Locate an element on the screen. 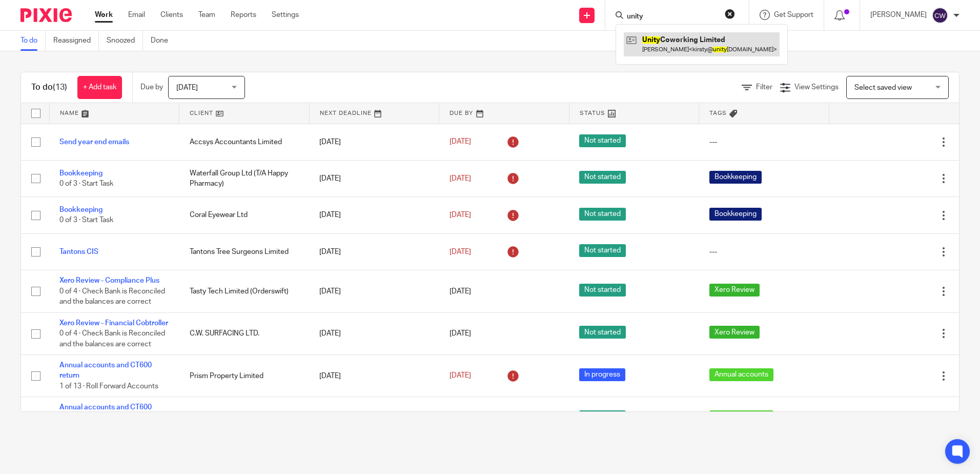  a: Tantons CIS is located at coordinates (79, 252).